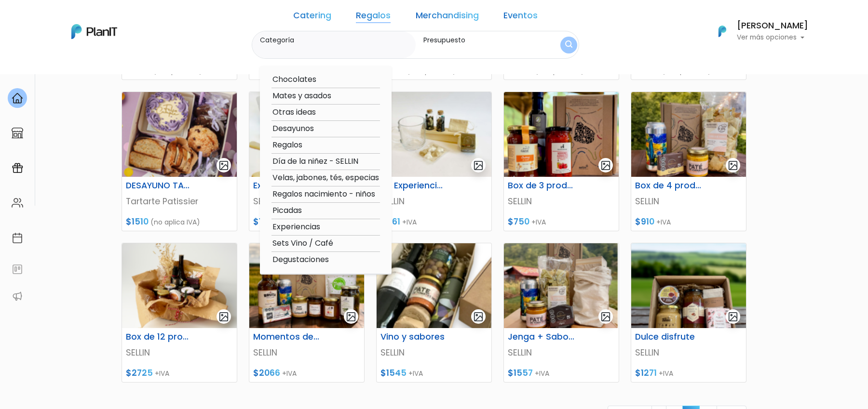  I want to click on span: $1557, so click(520, 373).